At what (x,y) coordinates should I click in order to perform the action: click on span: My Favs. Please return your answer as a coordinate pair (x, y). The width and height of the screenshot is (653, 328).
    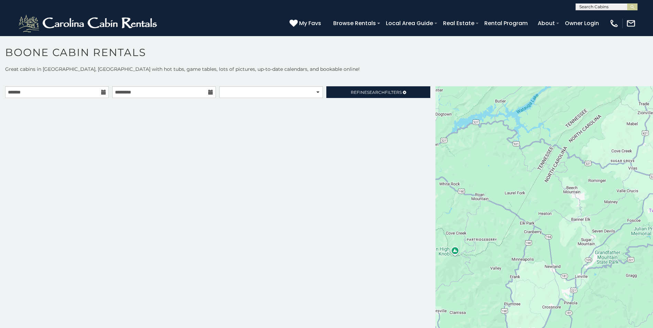
    Looking at the image, I should click on (310, 23).